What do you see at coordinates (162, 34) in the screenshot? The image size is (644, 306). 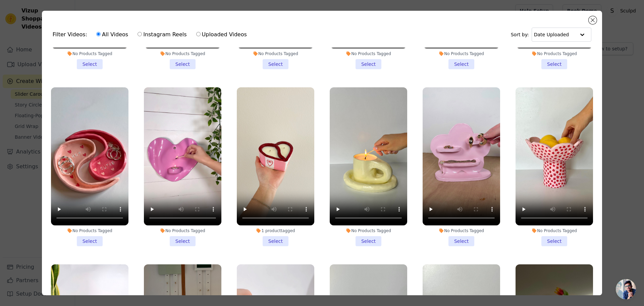 I see `label: Instagram Reels` at bounding box center [162, 34].